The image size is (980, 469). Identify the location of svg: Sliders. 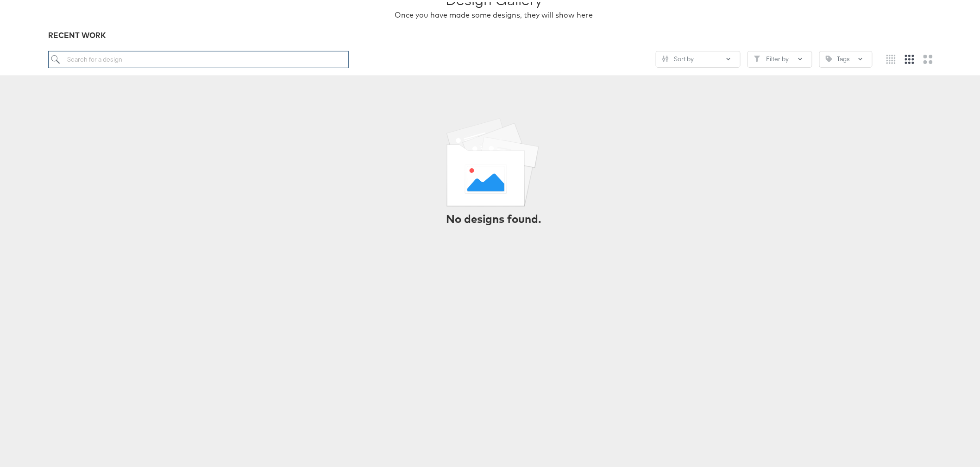
(666, 57).